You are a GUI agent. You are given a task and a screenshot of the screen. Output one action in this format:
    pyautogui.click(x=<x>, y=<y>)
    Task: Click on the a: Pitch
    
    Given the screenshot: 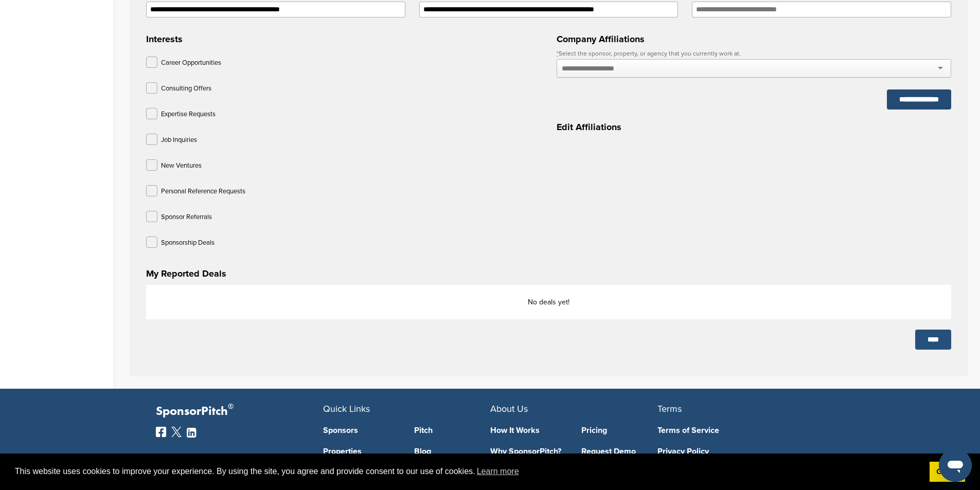 What is the action you would take?
    pyautogui.click(x=452, y=430)
    